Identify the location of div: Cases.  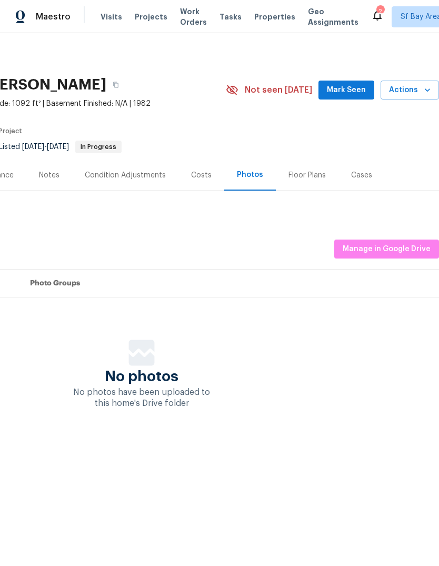
(361, 175).